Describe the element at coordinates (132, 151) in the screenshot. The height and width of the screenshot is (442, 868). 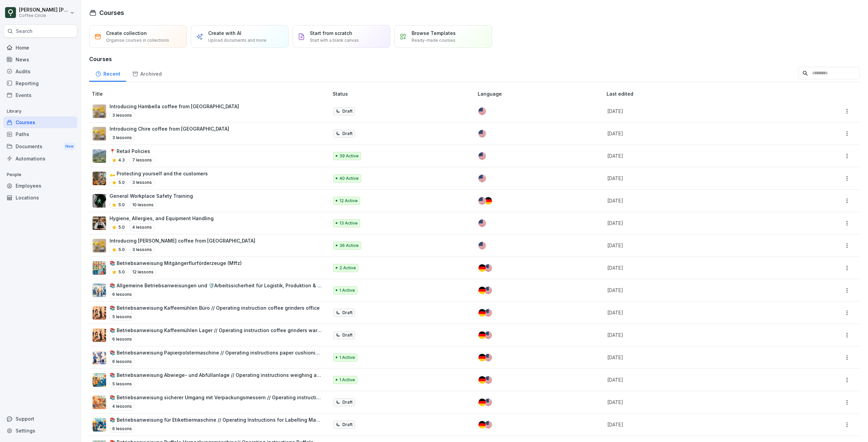
I see `p: 📍 Retail Policies` at that location.